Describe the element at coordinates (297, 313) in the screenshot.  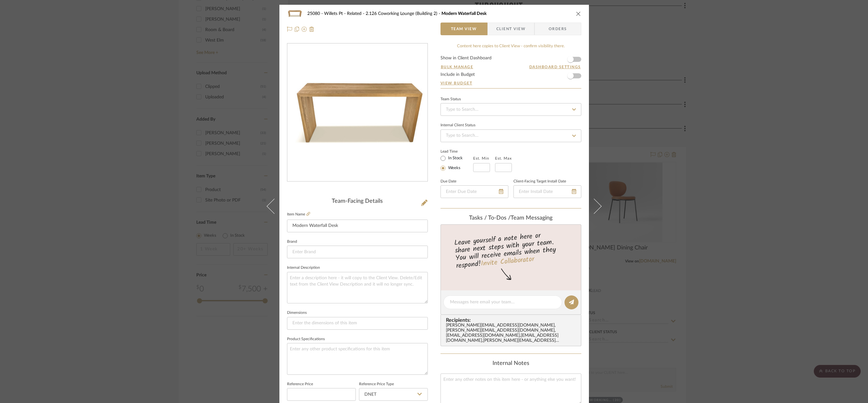
I see `label: Dimensions` at that location.